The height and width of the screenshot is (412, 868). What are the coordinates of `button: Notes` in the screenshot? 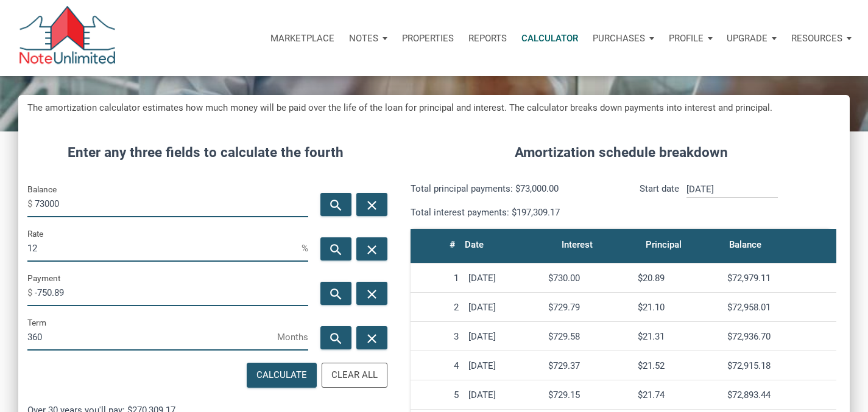 It's located at (368, 38).